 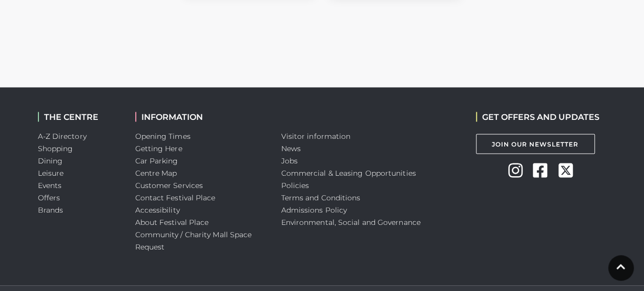 What do you see at coordinates (314, 210) in the screenshot?
I see `a: Admissions Policy` at bounding box center [314, 210].